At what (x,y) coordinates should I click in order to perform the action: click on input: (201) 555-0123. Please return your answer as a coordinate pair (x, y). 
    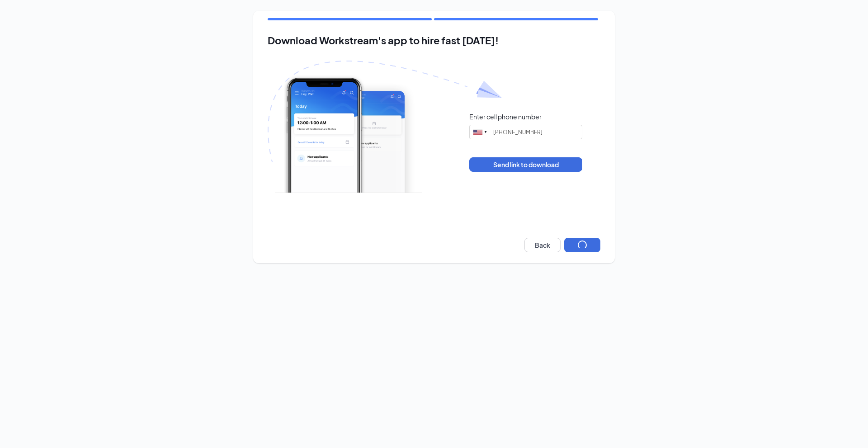
    Looking at the image, I should click on (526, 132).